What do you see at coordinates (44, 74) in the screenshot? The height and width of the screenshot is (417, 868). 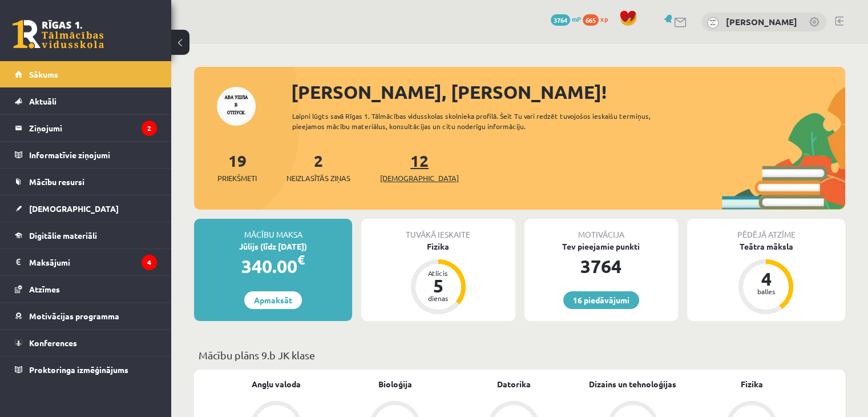 I see `span: Sākums` at bounding box center [44, 74].